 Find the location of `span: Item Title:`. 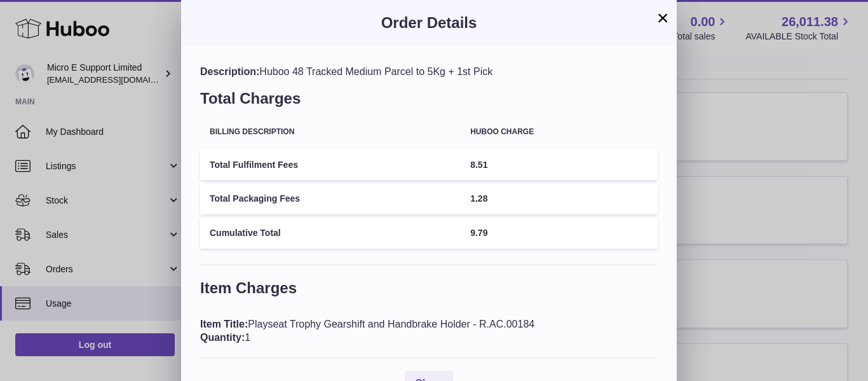

span: Item Title: is located at coordinates (224, 324).